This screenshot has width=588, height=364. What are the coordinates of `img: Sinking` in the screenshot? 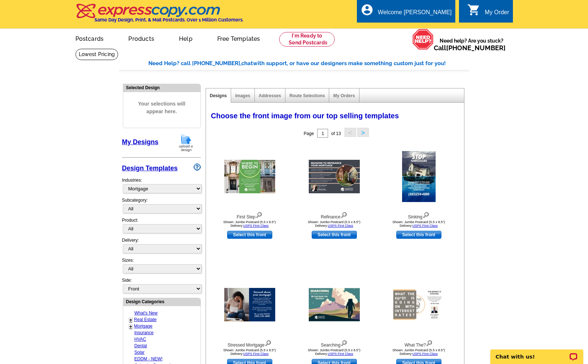 It's located at (419, 176).